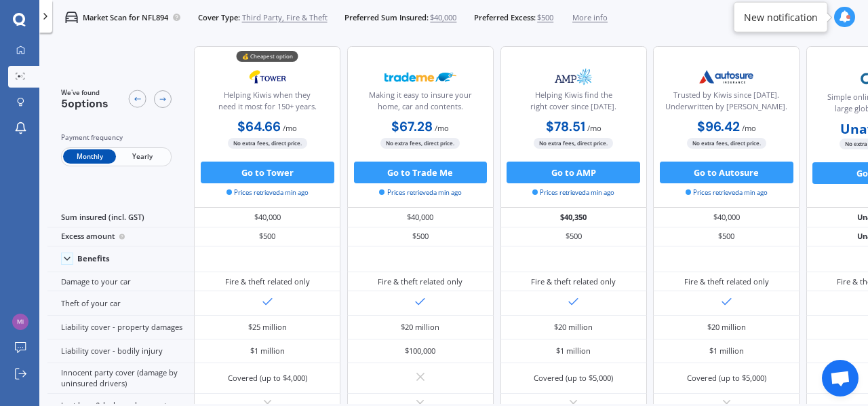 This screenshot has width=868, height=406. What do you see at coordinates (268, 327) in the screenshot?
I see `div: $25 million` at bounding box center [268, 327].